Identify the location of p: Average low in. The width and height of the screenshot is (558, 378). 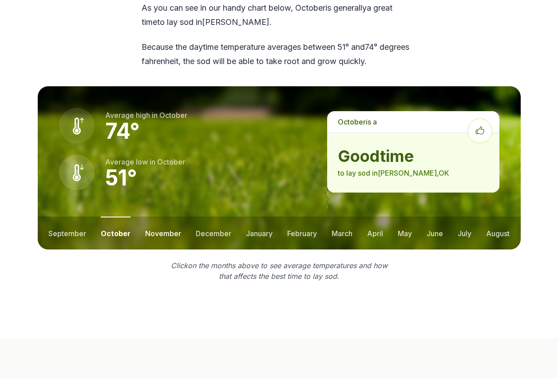
(145, 162).